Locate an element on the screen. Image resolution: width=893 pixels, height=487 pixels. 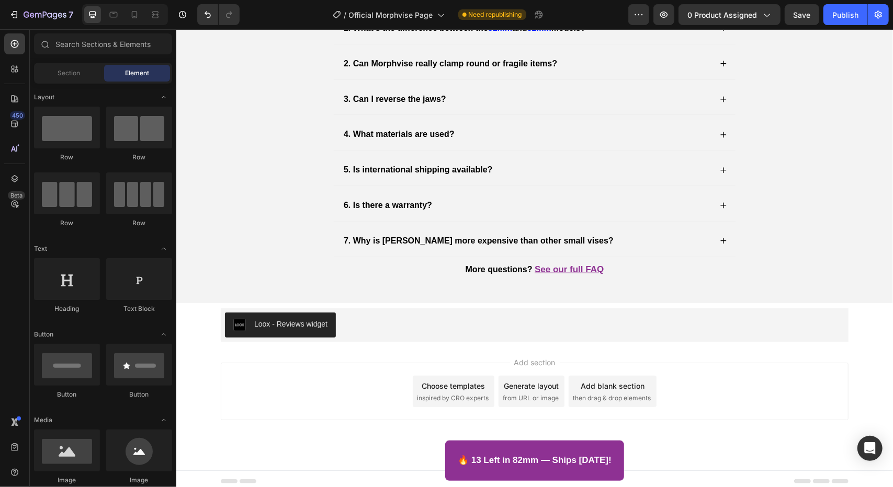
div: Publish is located at coordinates (845, 15).